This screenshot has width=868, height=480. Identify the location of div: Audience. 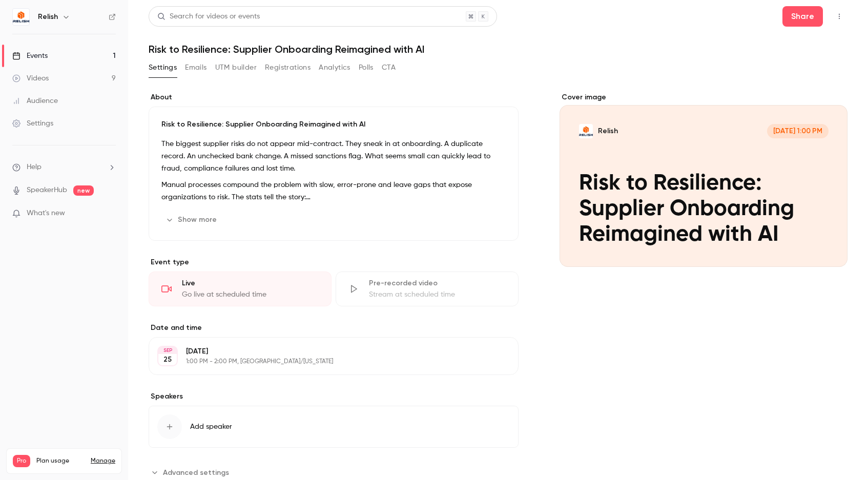
(35, 101).